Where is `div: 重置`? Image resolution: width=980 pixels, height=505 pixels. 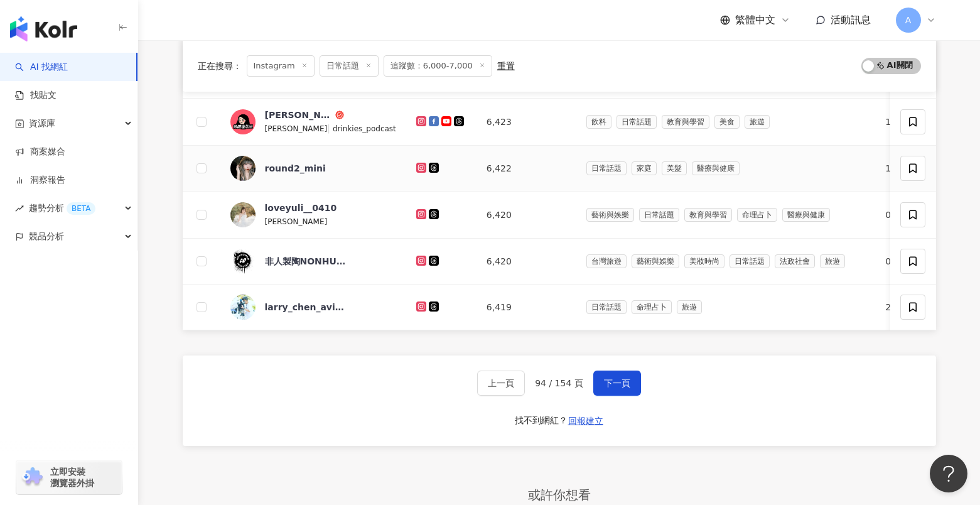
div: 重置 is located at coordinates (506, 66).